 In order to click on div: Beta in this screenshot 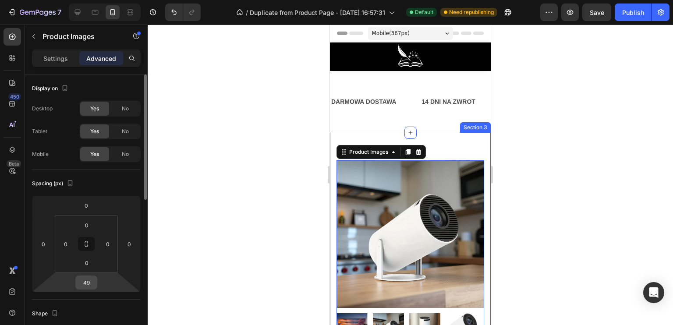, I will do `click(14, 164)`.